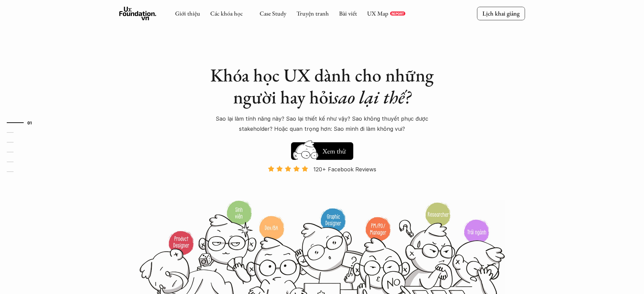 This screenshot has height=294, width=644. What do you see at coordinates (348, 13) in the screenshot?
I see `a: Bài viết` at bounding box center [348, 13].